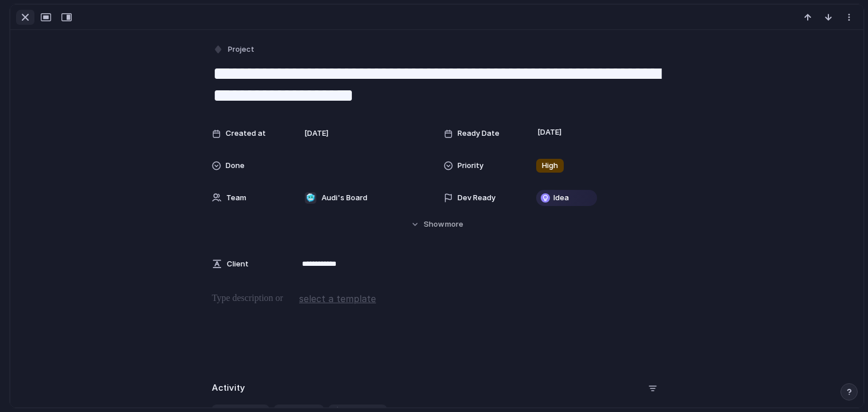 This screenshot has width=868, height=412. What do you see at coordinates (437, 224) in the screenshot?
I see `button: Showmore` at bounding box center [437, 224].